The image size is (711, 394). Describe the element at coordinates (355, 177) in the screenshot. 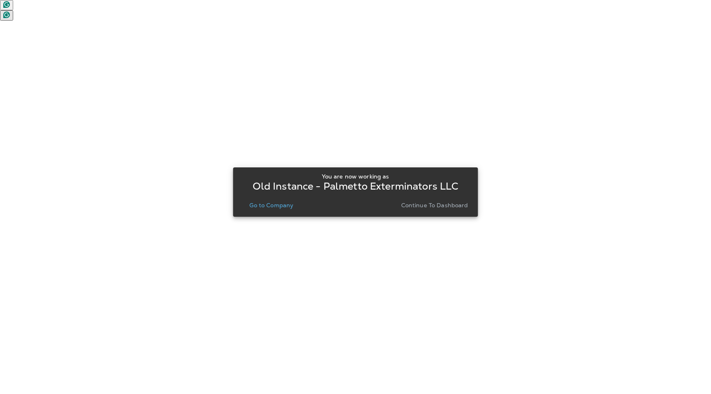

I see `p: You are now working as` at that location.